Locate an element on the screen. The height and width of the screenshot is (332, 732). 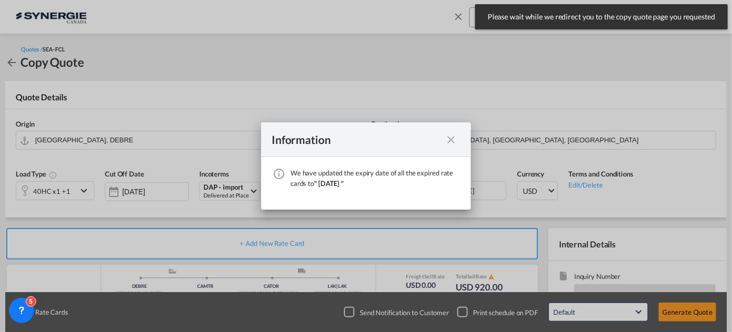
div: We have updated the expiry date of all the expired rate cards to is located at coordinates (376, 178).